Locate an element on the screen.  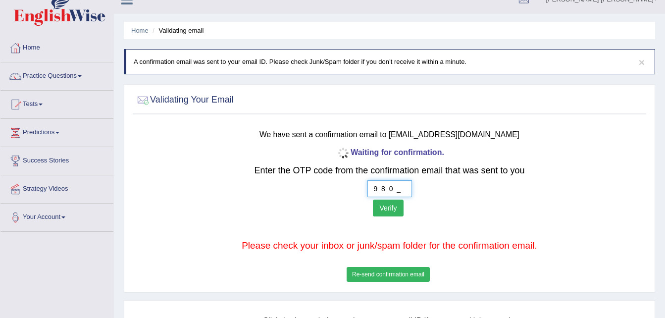
button: Verify is located at coordinates (388, 208).